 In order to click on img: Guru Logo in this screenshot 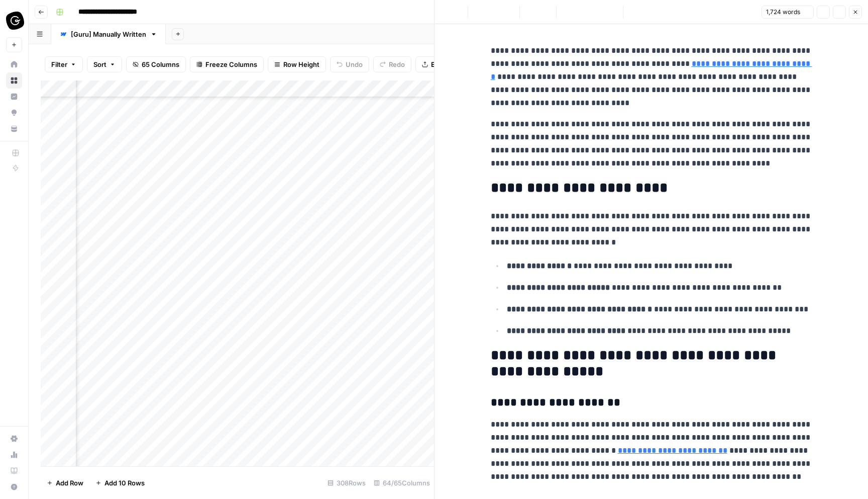, I will do `click(15, 20)`.